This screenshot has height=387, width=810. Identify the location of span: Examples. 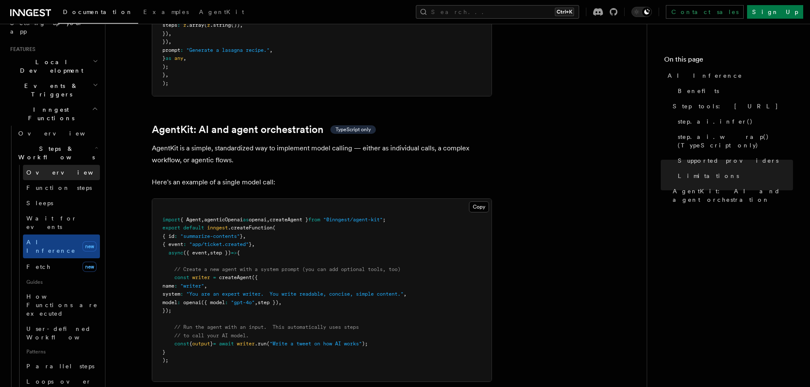
(166, 12).